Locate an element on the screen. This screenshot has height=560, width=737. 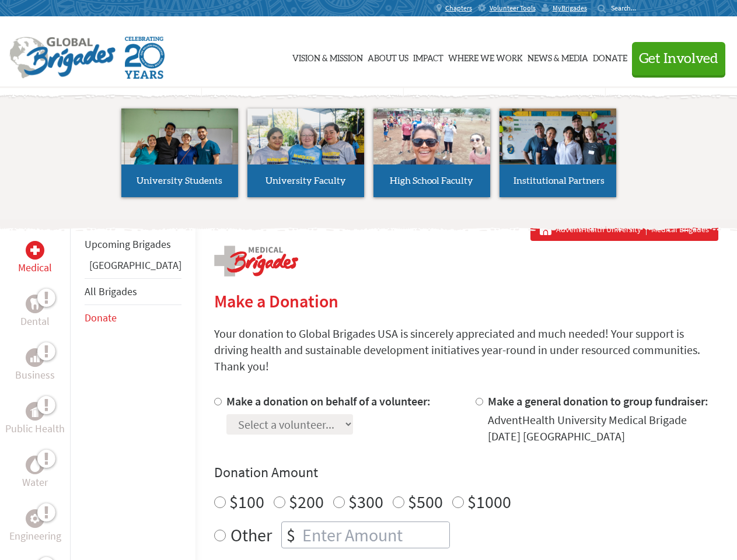
li: Upcoming Brigades is located at coordinates (133, 244).